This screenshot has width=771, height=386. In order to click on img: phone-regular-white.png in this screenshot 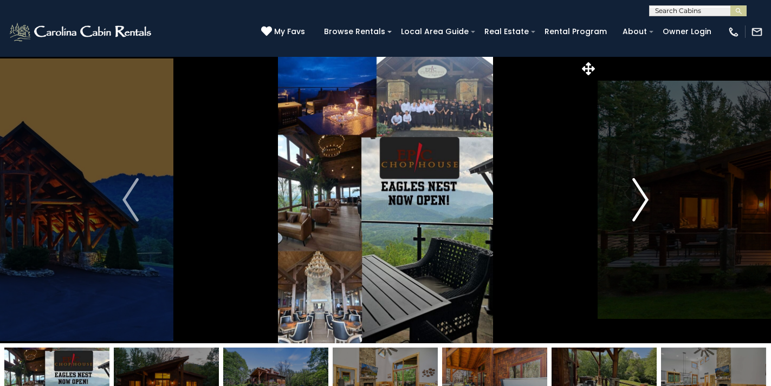, I will do `click(734, 32)`.